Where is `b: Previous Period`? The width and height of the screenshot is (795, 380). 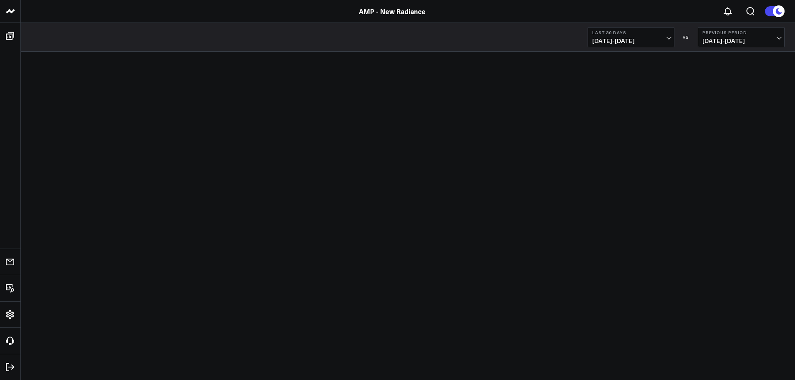 b: Previous Period is located at coordinates (741, 33).